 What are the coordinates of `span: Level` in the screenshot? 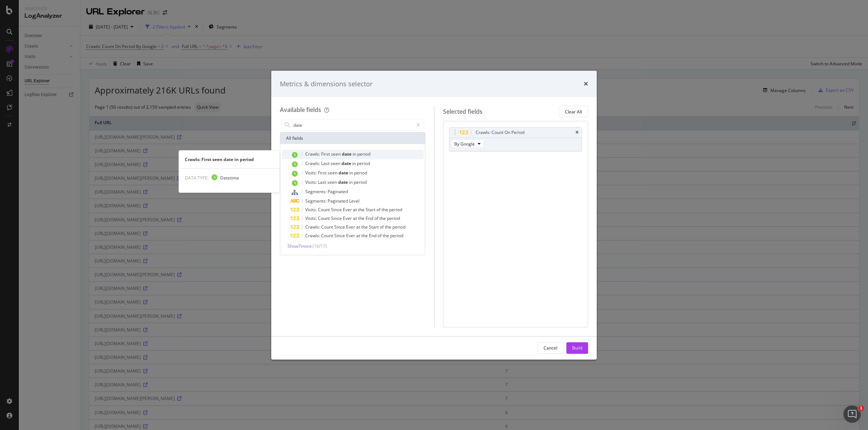 It's located at (354, 201).